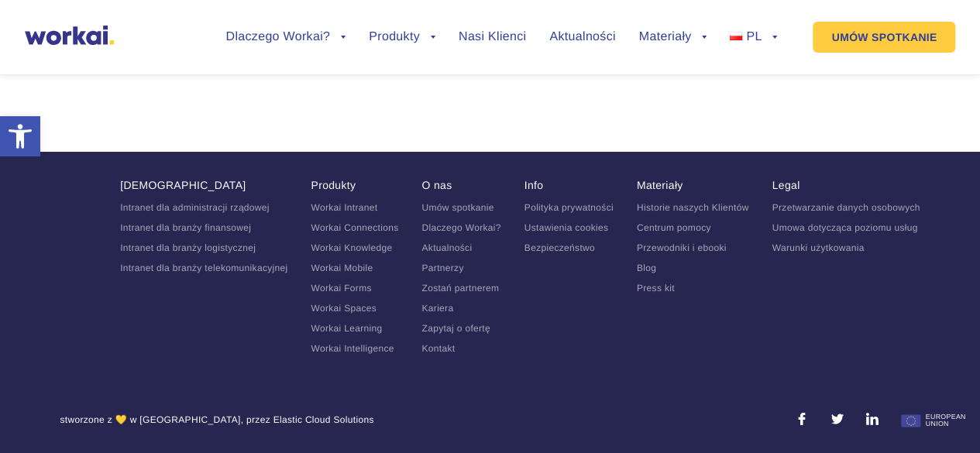  What do you see at coordinates (492, 37) in the screenshot?
I see `a: Nasi Klienci` at bounding box center [492, 37].